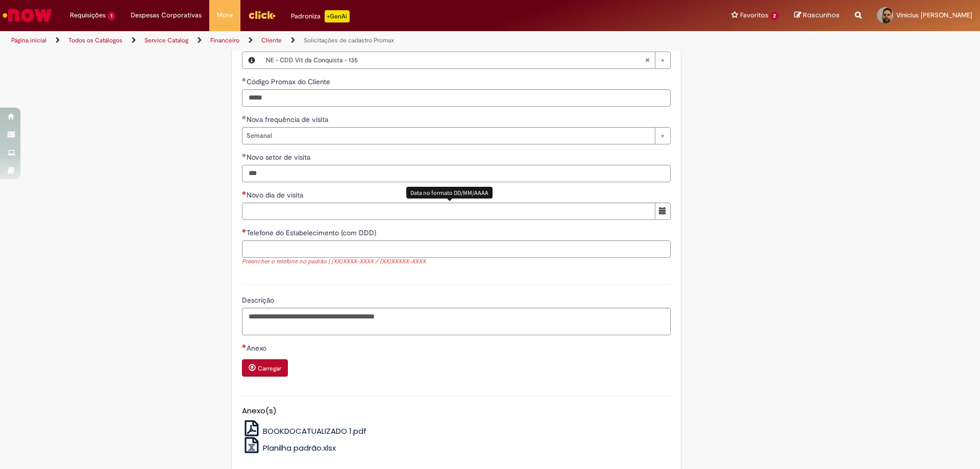 This screenshot has width=980, height=469. Describe the element at coordinates (320, 16) in the screenshot. I see `div: Padroniza` at that location.